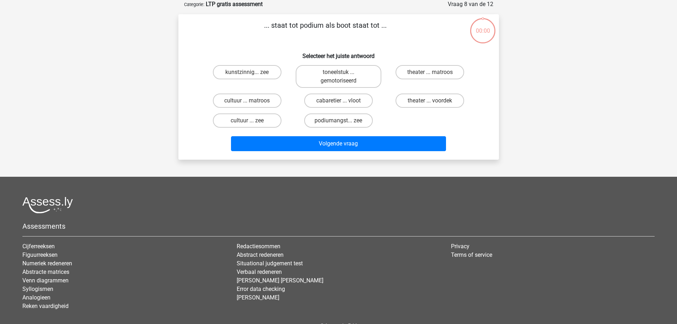 This screenshot has width=677, height=324. I want to click on button: Volgende vraag, so click(338, 144).